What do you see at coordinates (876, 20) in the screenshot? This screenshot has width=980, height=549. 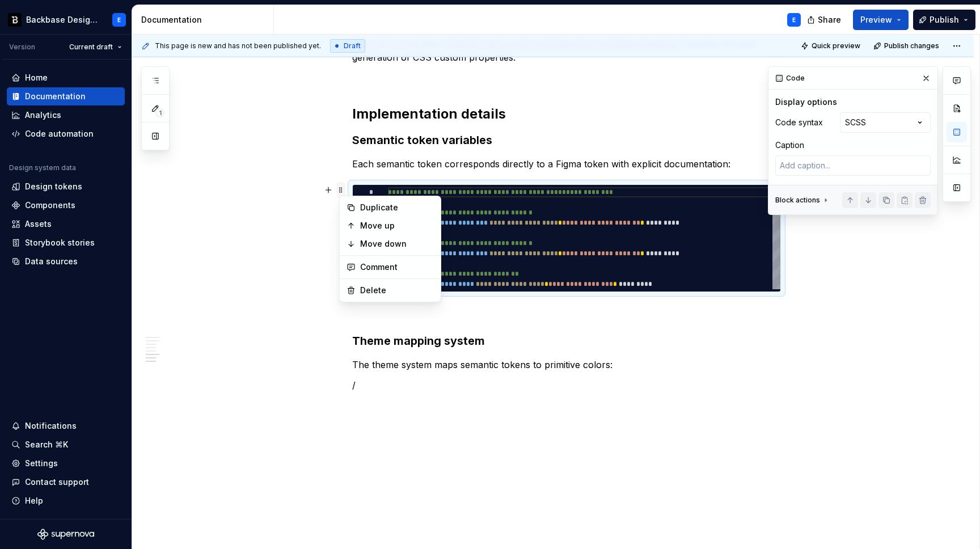 I see `span: Preview` at bounding box center [876, 20].